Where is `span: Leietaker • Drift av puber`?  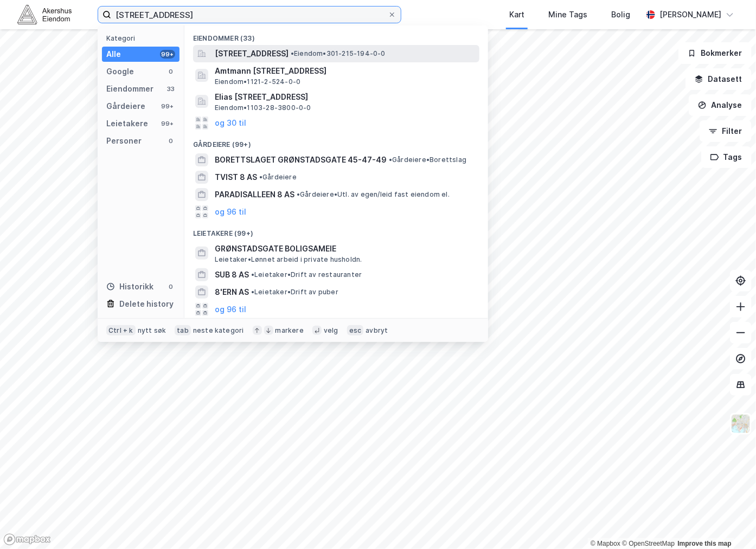
span: Leietaker • Drift av puber is located at coordinates (295, 292).